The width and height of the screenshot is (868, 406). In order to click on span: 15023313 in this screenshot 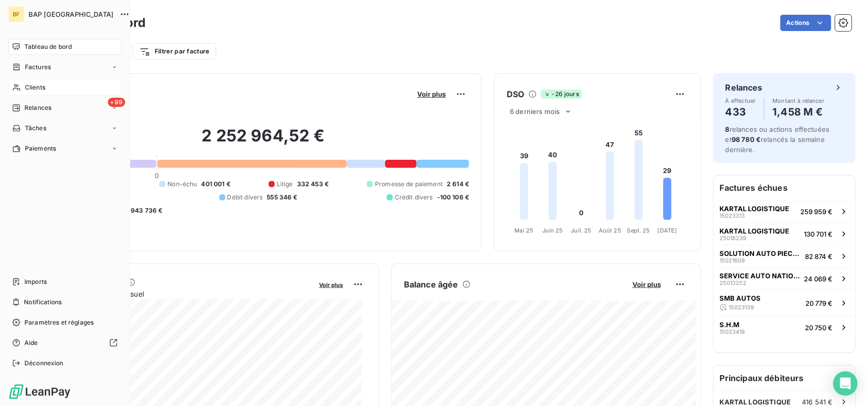, I will do `click(732, 216)`.